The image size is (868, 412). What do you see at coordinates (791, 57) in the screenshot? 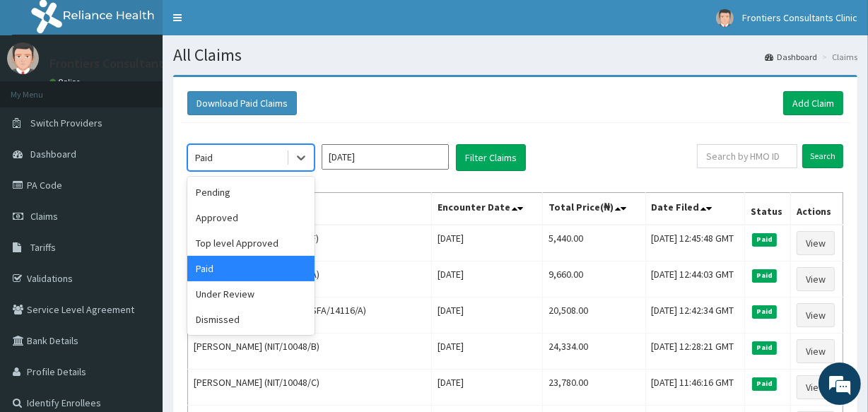
I see `a: Dashboard` at bounding box center [791, 57].